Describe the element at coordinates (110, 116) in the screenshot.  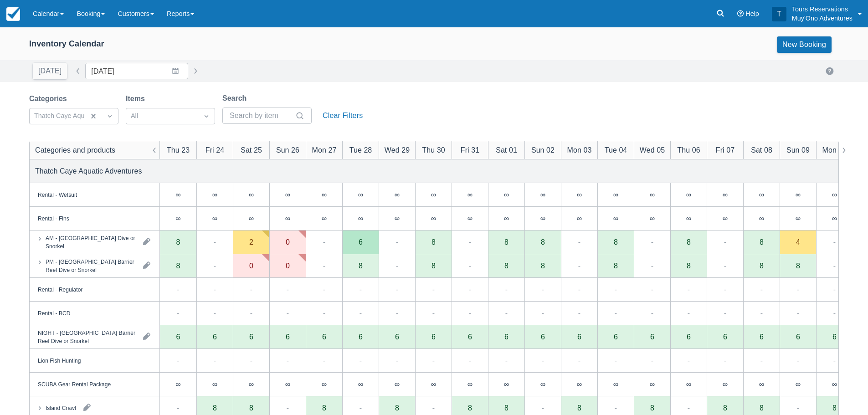
I see `span: Dropdown icon` at that location.